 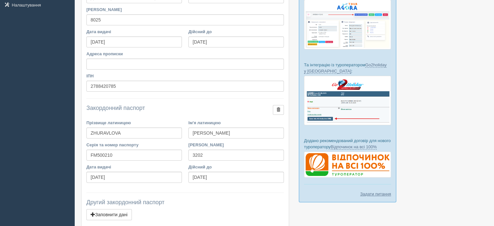 I want to click on h4: Другий закордонний паспорт, so click(x=185, y=202).